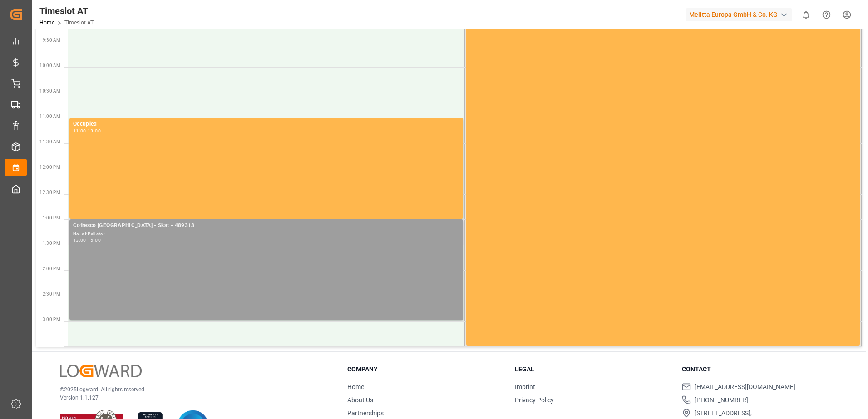 The width and height of the screenshot is (868, 419). Describe the element at coordinates (534, 400) in the screenshot. I see `a: Privacy Policy` at that location.